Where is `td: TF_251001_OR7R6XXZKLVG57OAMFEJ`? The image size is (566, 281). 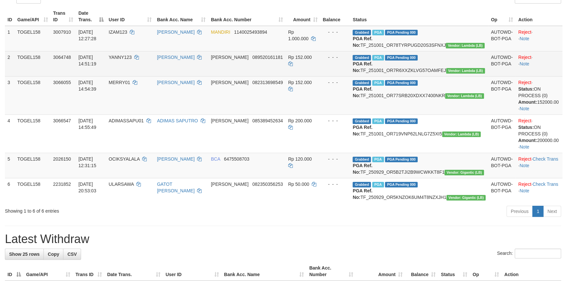
td: TF_251001_OR7R6XXZKLVG57OAMFEJ is located at coordinates (419, 63).